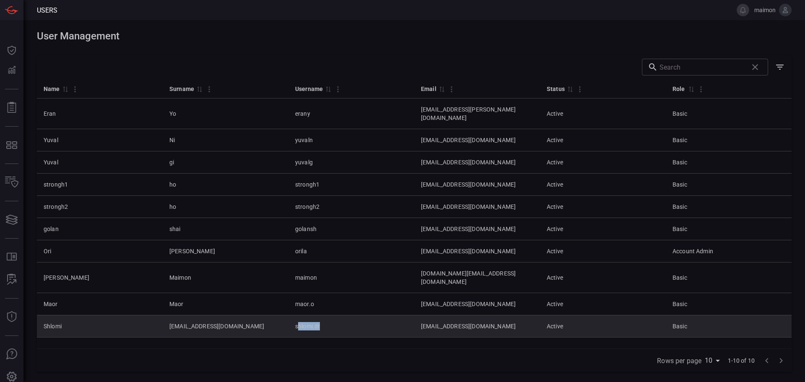  Describe the element at coordinates (351, 304) in the screenshot. I see `td: maor.o` at that location.